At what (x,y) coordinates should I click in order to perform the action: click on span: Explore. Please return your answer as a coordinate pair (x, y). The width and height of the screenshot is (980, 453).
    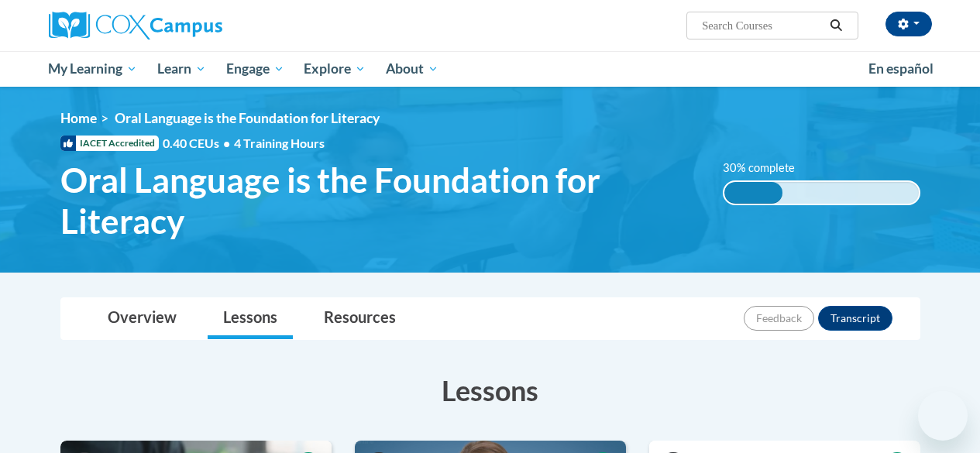
    Looking at the image, I should click on (335, 69).